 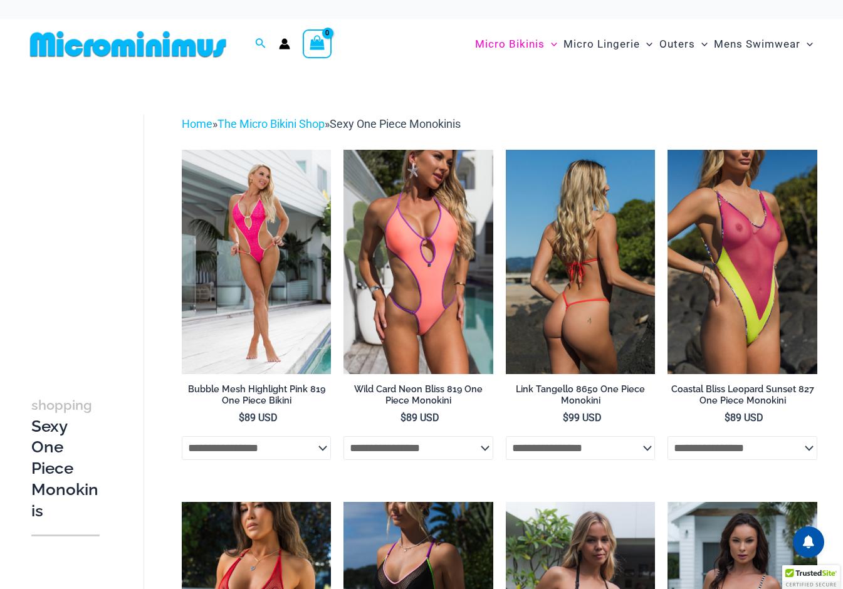 What do you see at coordinates (256, 262) in the screenshot?
I see `a: Bubble Mesh Highlight Pink 819 One Piece 01Bubble Mesh Highlight Pink 819 One Piece 03Bubble Mesh...` at bounding box center [256, 262].